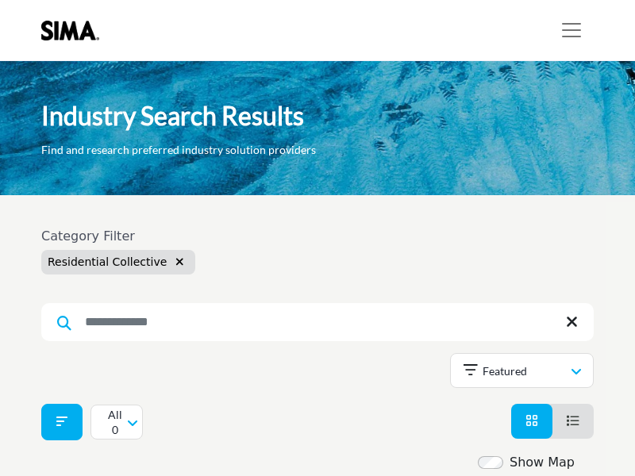 The image size is (635, 476). What do you see at coordinates (117, 422) in the screenshot?
I see `button: All 0` at bounding box center [117, 422].